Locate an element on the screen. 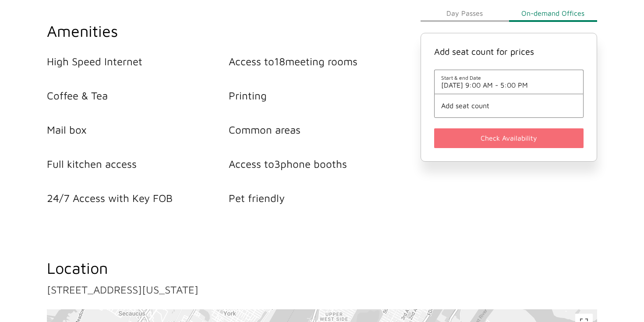  h2: Amenities is located at coordinates (229, 31).